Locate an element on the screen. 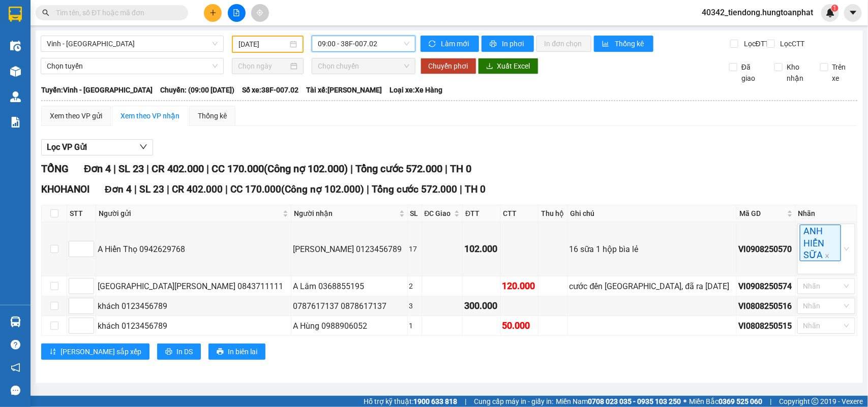  span: ANH HIỂN SỮA is located at coordinates (820, 243).